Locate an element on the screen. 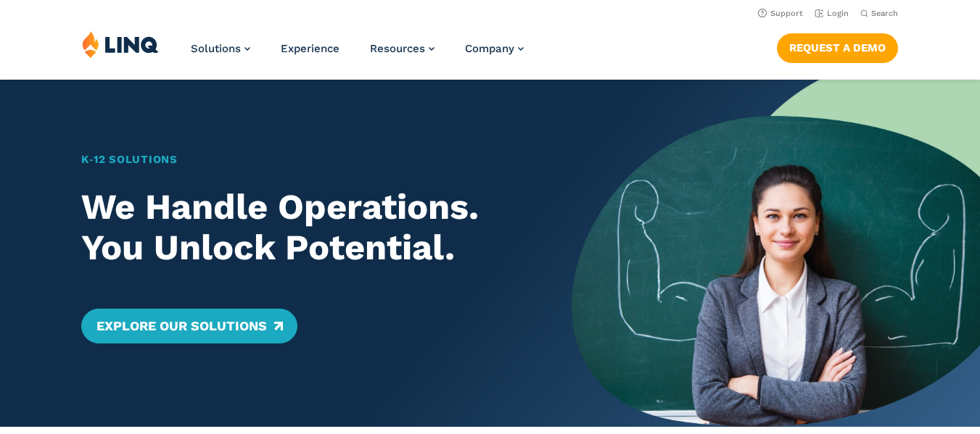 The image size is (980, 434). span: Search is located at coordinates (884, 13).